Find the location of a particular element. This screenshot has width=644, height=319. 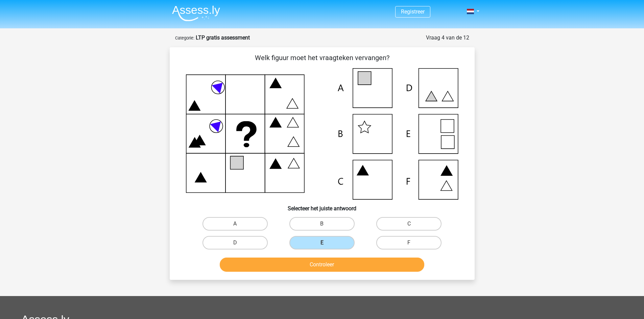

label: F is located at coordinates (409, 243).